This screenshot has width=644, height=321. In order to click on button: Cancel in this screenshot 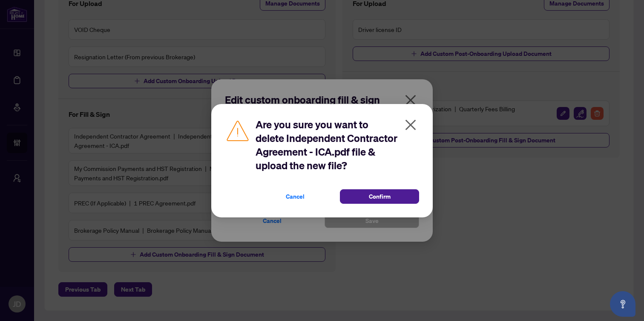, I will do `click(295, 197)`.